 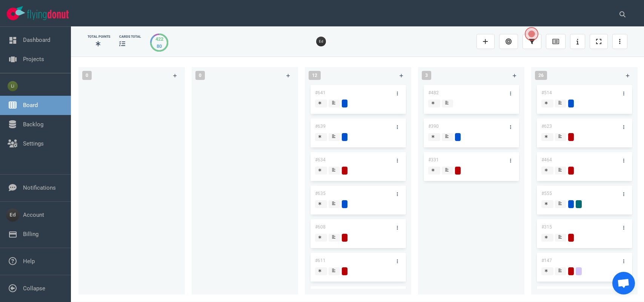 I want to click on a: #514, so click(x=547, y=93).